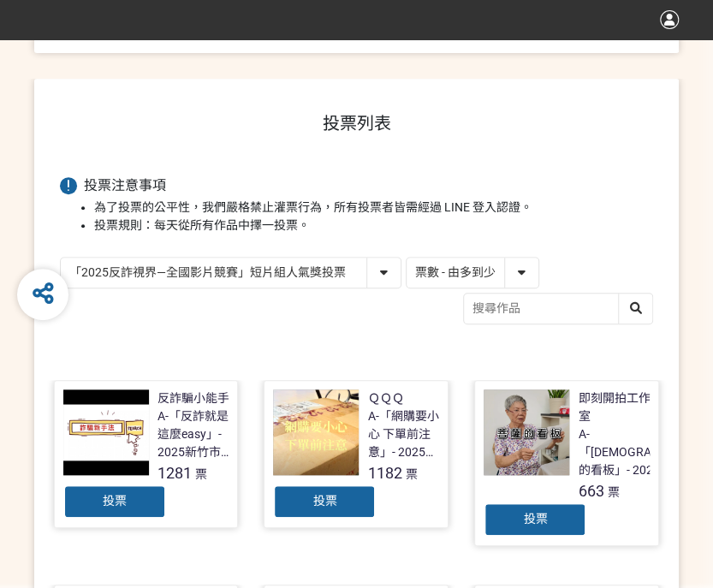 The height and width of the screenshot is (588, 713). Describe the element at coordinates (373, 207) in the screenshot. I see `li: 為了投票的公平性，我們嚴格禁止灌票行為，所有投票者皆需經過 LINE 登入認證。` at that location.